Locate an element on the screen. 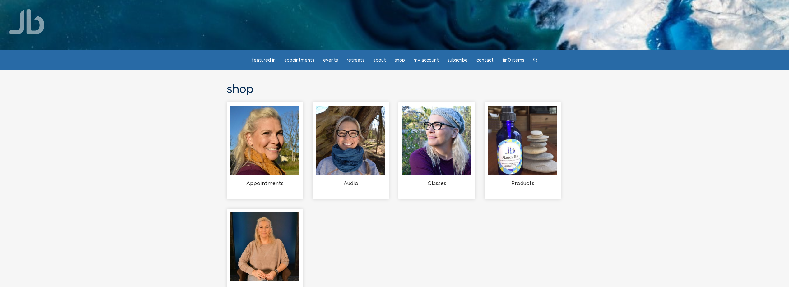 The image size is (789, 287). h1: Shop is located at coordinates (395, 89).